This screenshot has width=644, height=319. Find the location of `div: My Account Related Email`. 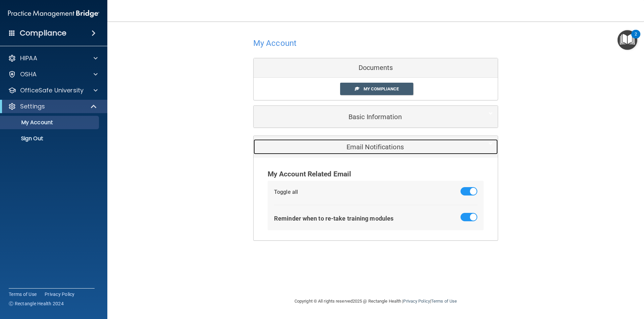

div: My Account Related Email is located at coordinates (375, 174).